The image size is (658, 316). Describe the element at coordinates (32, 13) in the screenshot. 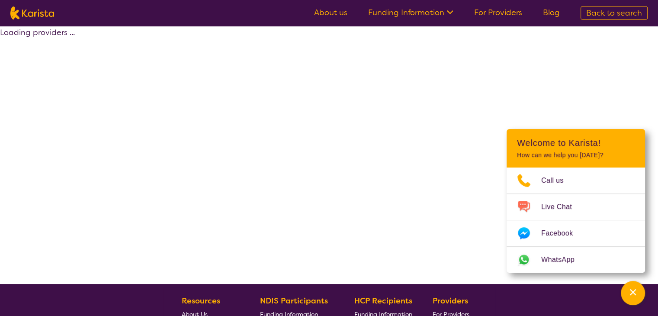

I see `img: Karista logo` at that location.